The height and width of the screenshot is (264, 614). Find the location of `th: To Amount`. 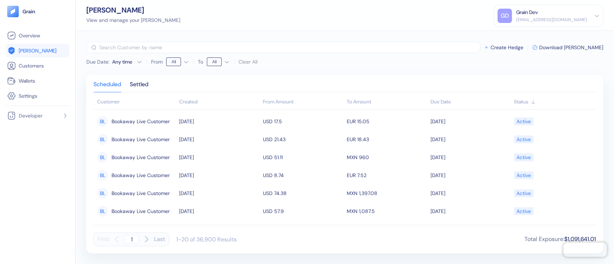

th: To Amount is located at coordinates (386, 102).